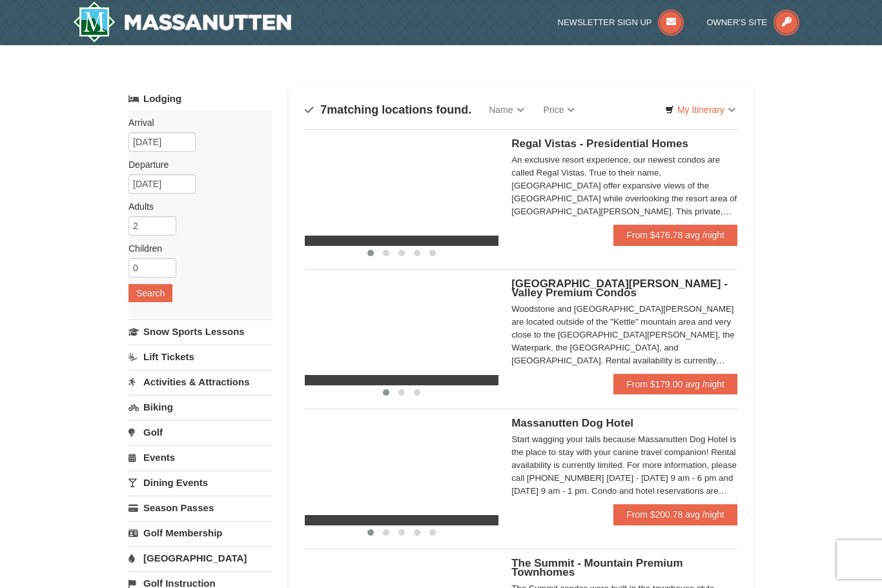 The height and width of the screenshot is (588, 882). Describe the element at coordinates (597, 567) in the screenshot. I see `span: The Summit - Mountain Premium Townhomes` at that location.